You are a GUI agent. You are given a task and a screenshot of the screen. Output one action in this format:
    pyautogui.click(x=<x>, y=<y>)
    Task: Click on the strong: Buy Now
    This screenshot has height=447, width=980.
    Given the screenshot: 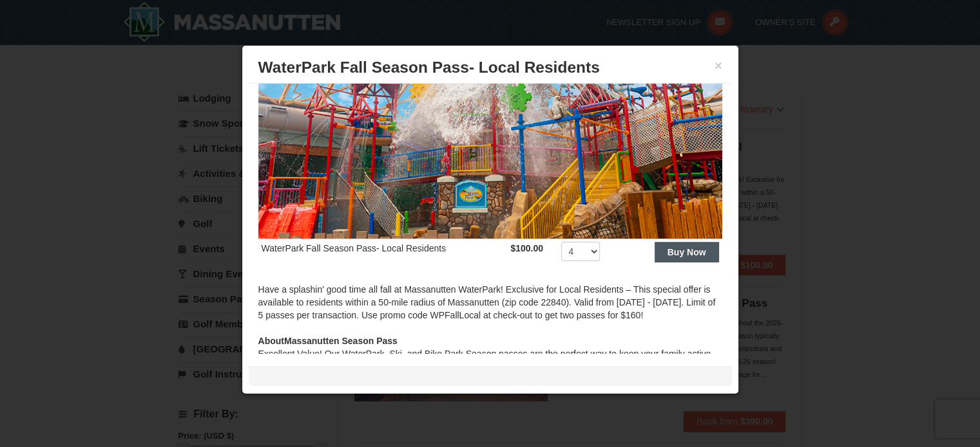 What is the action you would take?
    pyautogui.click(x=687, y=252)
    